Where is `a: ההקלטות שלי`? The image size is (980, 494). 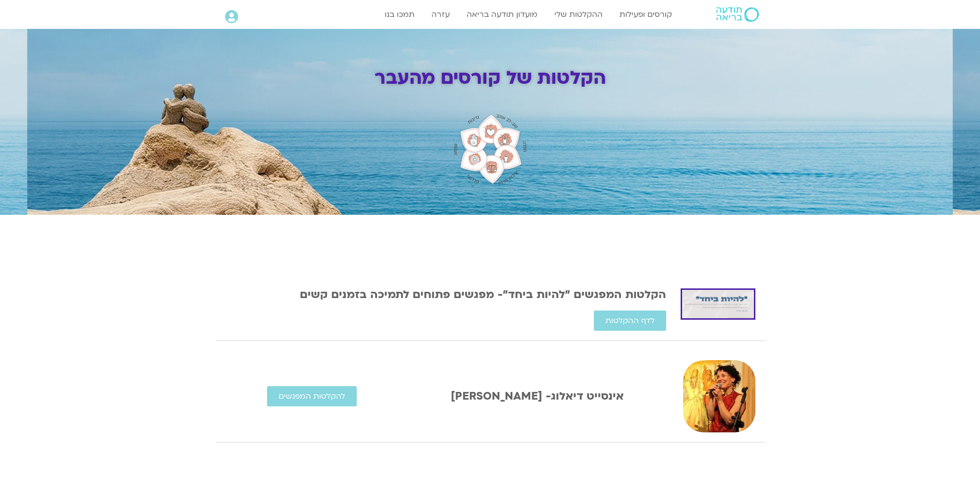
a: ההקלטות שלי is located at coordinates (578, 14).